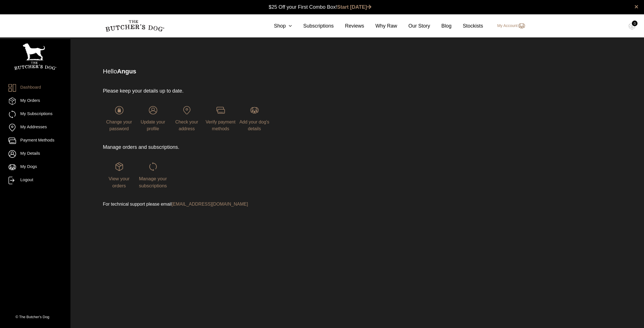 This screenshot has width=644, height=328. I want to click on span: Add your dog's details, so click(254, 125).